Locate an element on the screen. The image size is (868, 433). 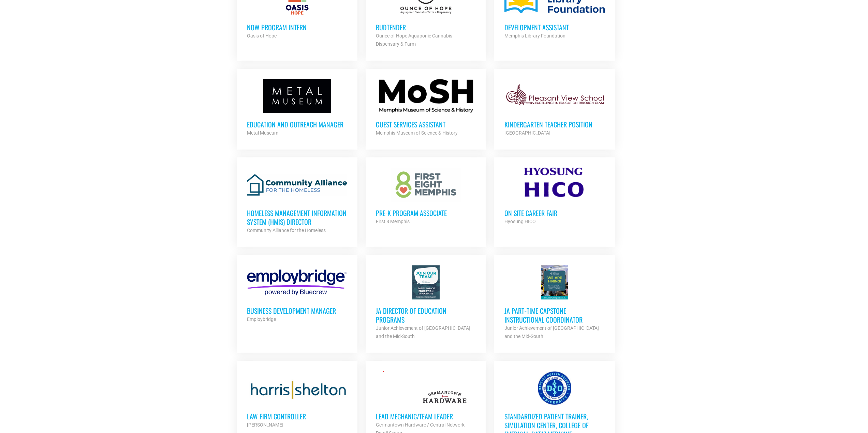
h3: NOW Program Intern is located at coordinates (297, 27).